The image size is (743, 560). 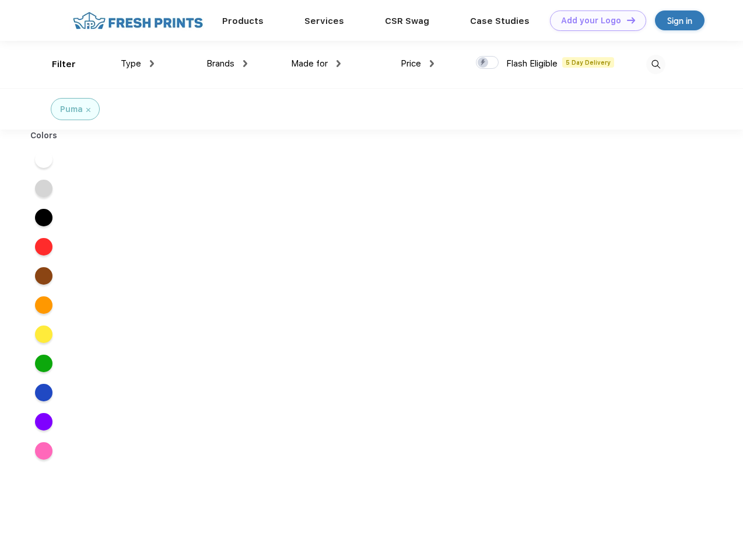 What do you see at coordinates (325, 21) in the screenshot?
I see `a: Services` at bounding box center [325, 21].